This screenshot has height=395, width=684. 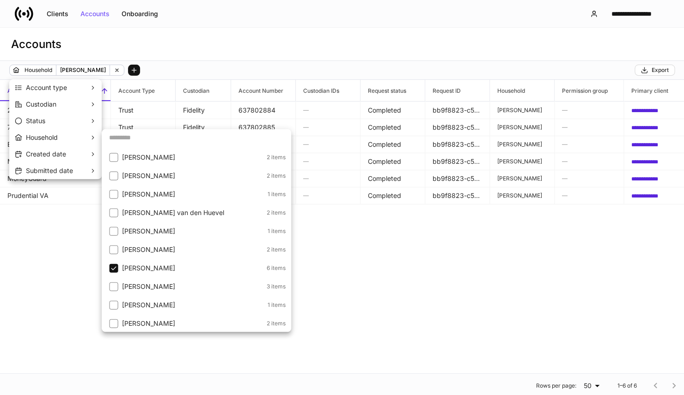 What do you see at coordinates (46, 154) in the screenshot?
I see `p: Created date` at bounding box center [46, 154].